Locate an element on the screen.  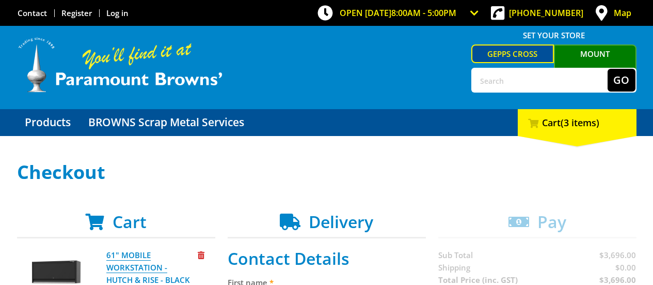
div: Cart is located at coordinates (577, 122).